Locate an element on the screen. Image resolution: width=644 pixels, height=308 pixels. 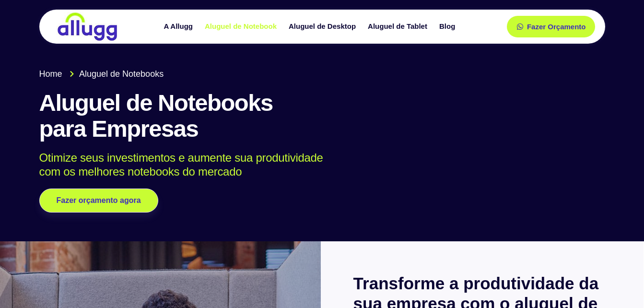
a: Blog is located at coordinates (448, 27).